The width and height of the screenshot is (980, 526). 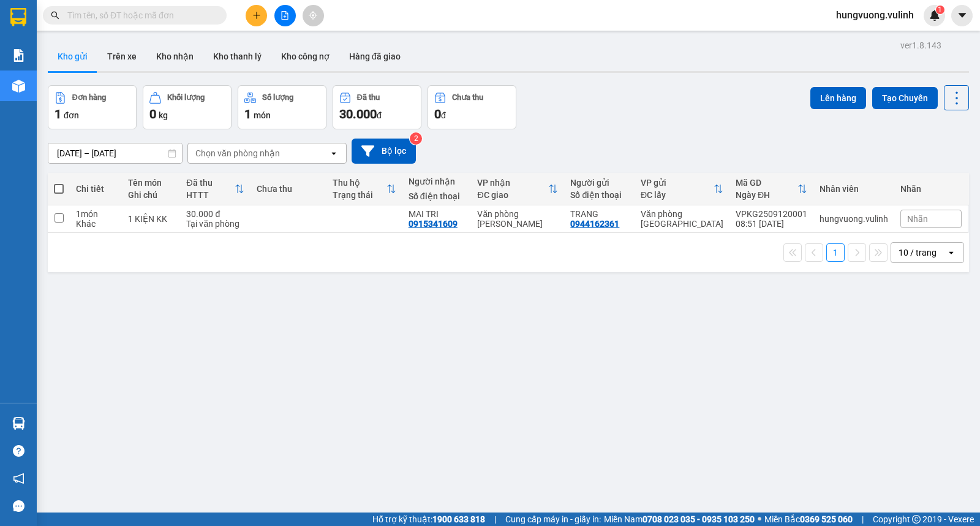 What do you see at coordinates (19, 506) in the screenshot?
I see `span: message` at bounding box center [19, 506].